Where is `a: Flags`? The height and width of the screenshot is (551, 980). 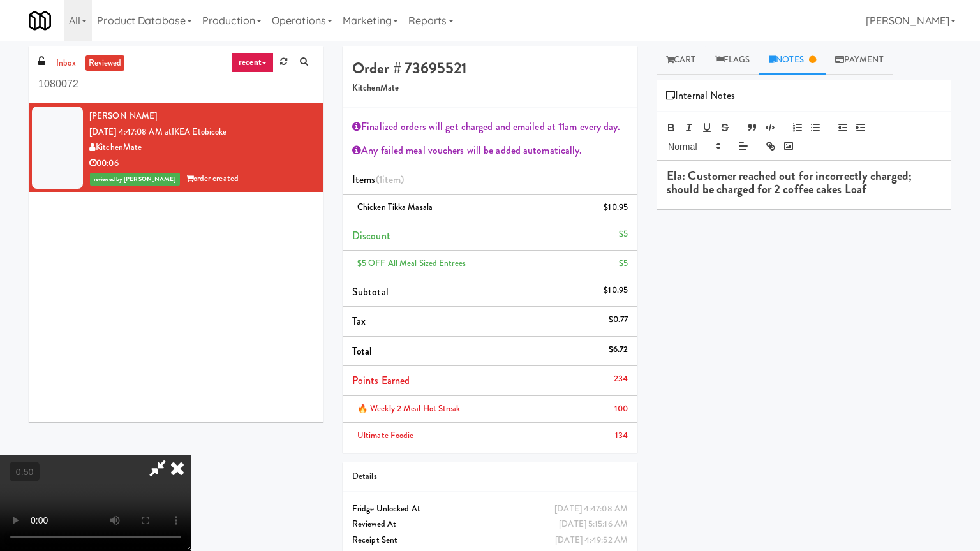
a: Flags is located at coordinates (732, 60).